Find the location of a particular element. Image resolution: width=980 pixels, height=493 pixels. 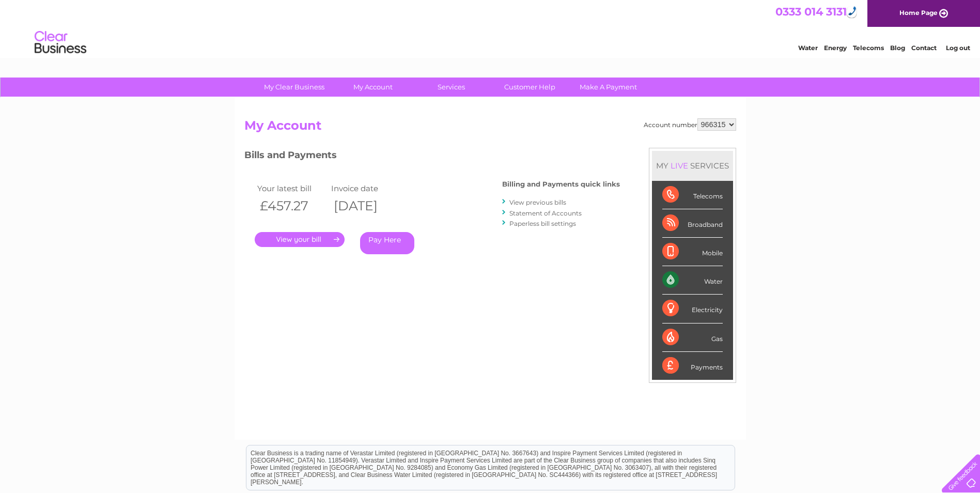

a: My Account is located at coordinates (372, 87).